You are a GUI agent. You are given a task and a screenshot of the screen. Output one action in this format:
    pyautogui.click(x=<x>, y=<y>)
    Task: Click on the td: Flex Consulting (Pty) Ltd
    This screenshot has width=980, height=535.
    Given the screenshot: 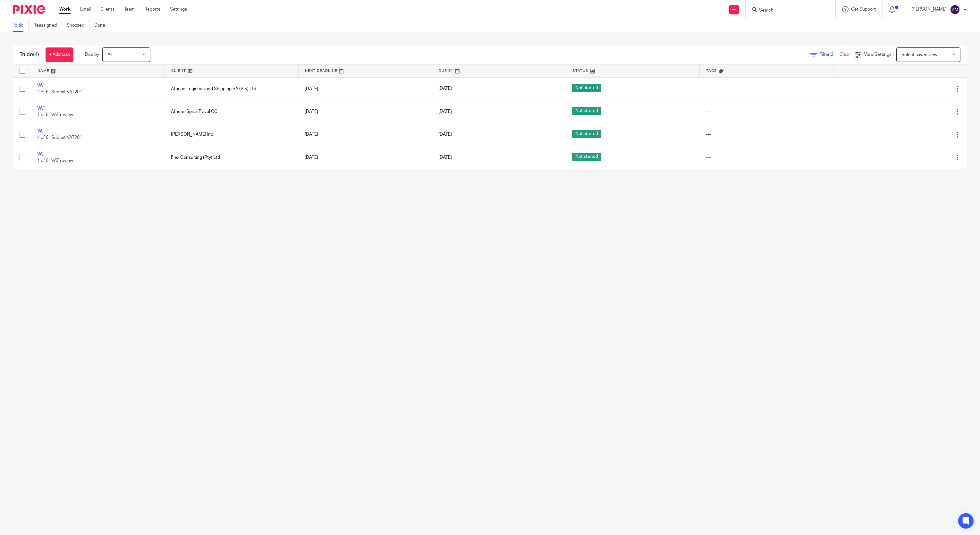 What is the action you would take?
    pyautogui.click(x=231, y=157)
    